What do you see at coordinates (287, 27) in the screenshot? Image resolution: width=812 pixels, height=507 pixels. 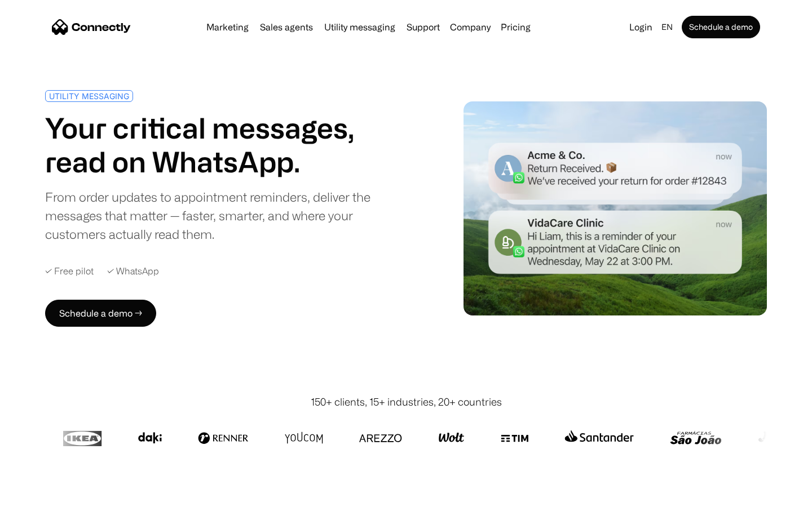 I see `a: Sales agents` at bounding box center [287, 27].